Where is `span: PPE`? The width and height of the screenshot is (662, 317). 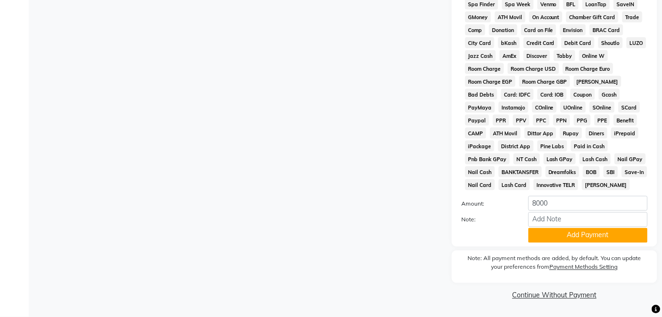
span: PPE is located at coordinates (602, 120).